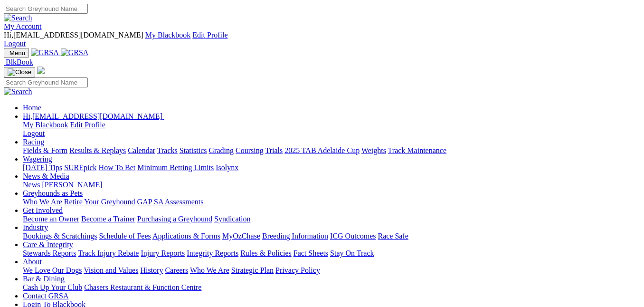 This screenshot has width=644, height=307. Describe the element at coordinates (417, 150) in the screenshot. I see `a: Track Maintenance` at that location.